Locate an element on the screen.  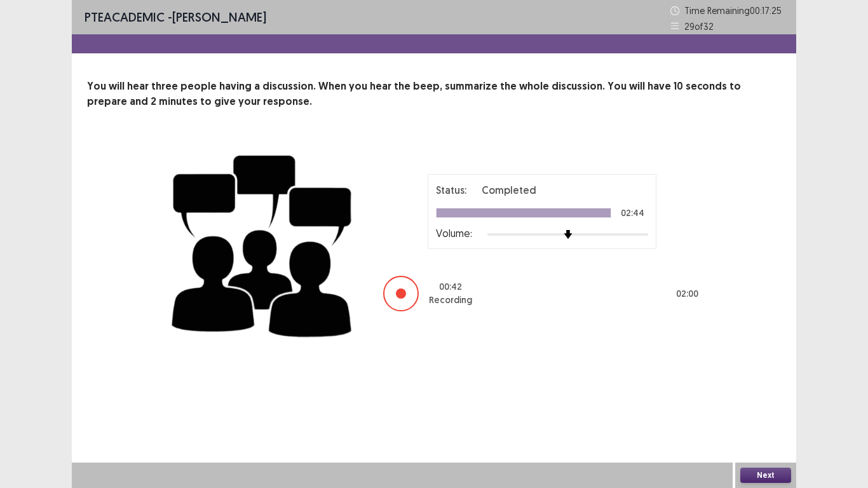
p: 02:44 is located at coordinates (632, 213).